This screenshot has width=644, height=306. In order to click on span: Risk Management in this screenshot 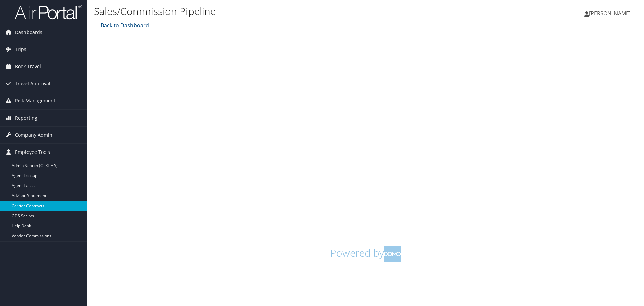, I will do `click(35, 101)`.